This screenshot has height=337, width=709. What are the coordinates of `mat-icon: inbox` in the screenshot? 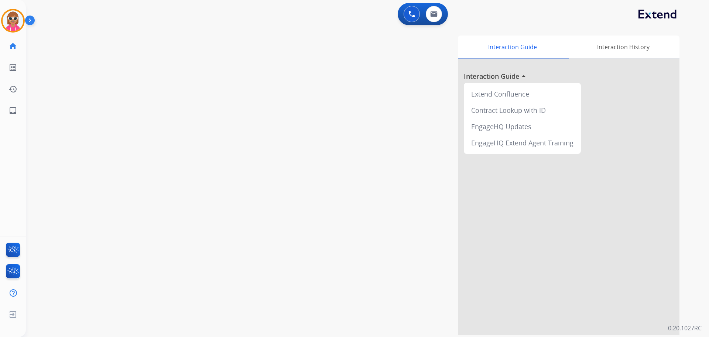 It's located at (13, 110).